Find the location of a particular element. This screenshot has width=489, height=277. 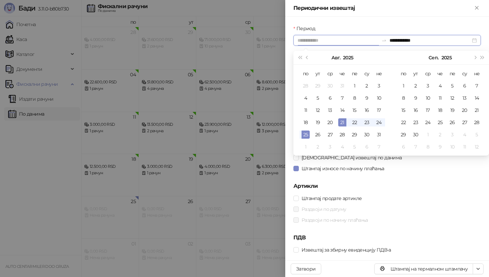

td: 2025-09-28 is located at coordinates (476, 122).